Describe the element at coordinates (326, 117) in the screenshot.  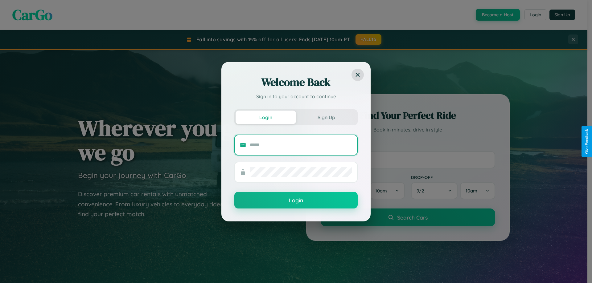
I see `button: Sign Up` at that location.